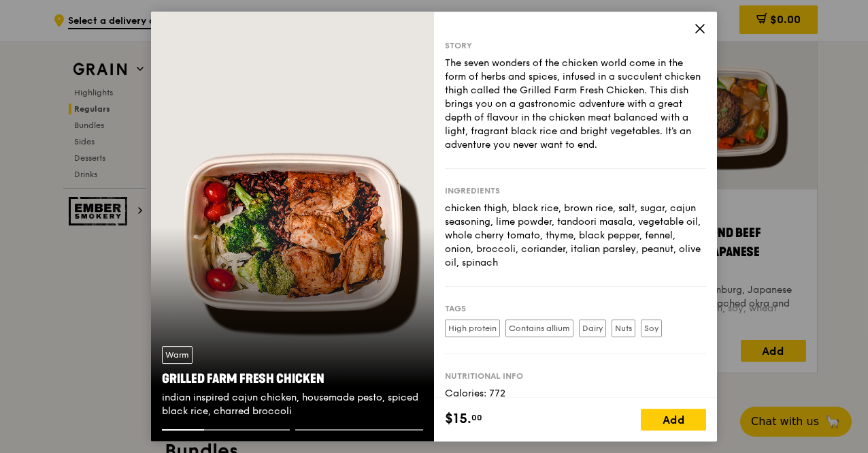  Describe the element at coordinates (623, 328) in the screenshot. I see `label: Nuts` at that location.